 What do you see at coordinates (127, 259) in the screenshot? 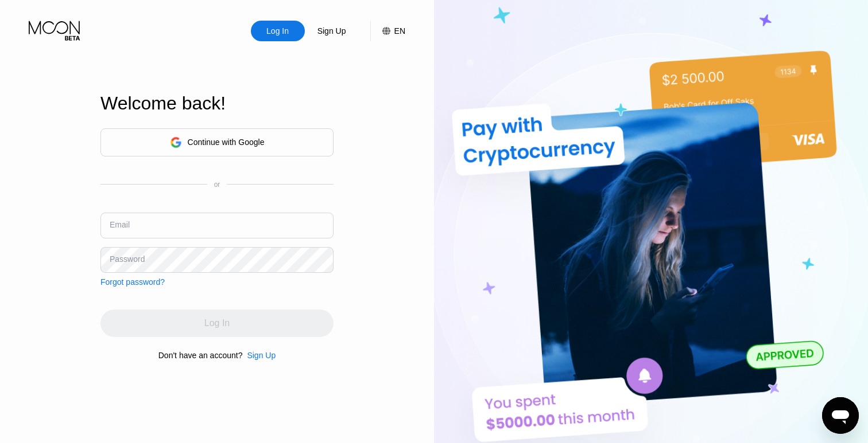
I see `div: Password` at bounding box center [127, 259].